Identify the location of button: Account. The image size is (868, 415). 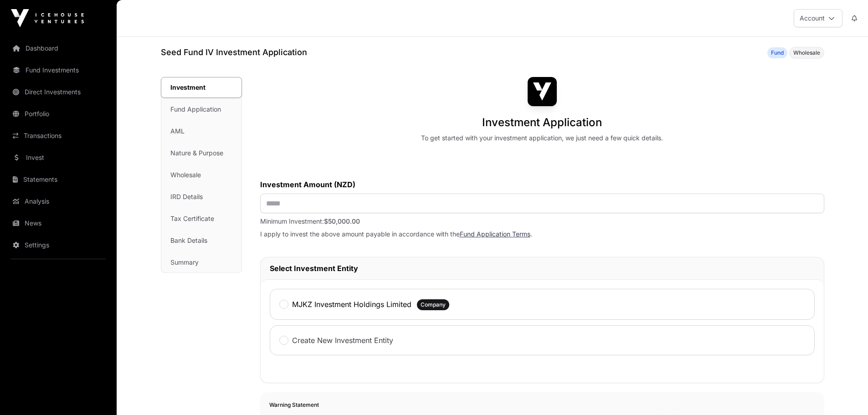
(818, 18).